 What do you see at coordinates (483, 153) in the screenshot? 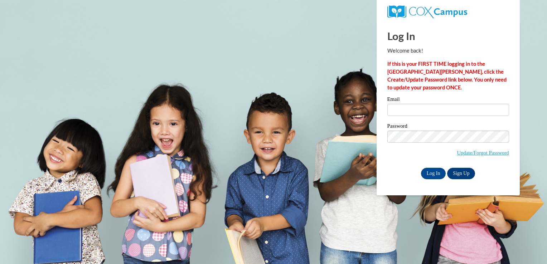
I see `a: Update/Forgot Password` at bounding box center [483, 153].